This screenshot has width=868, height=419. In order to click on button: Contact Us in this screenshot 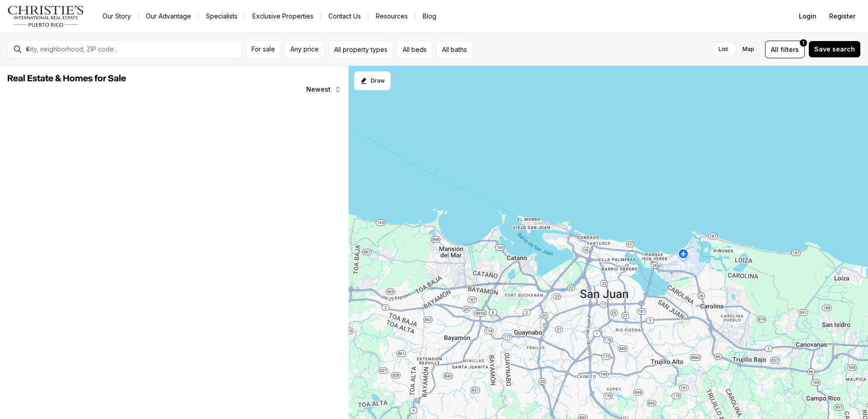, I will do `click(344, 16)`.